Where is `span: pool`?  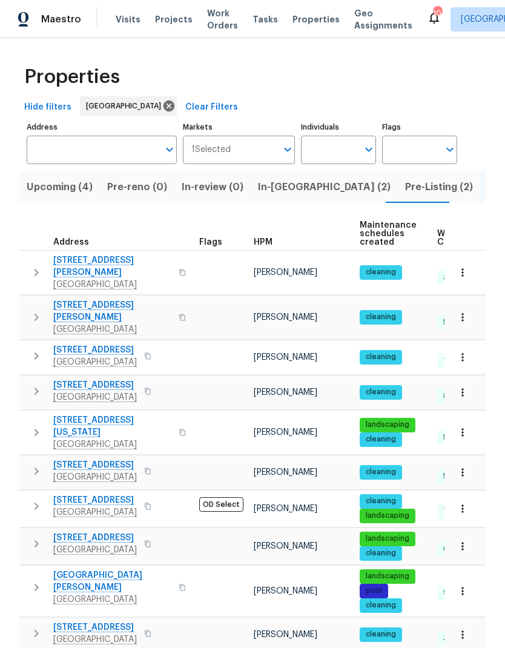 span: pool is located at coordinates (373, 590).